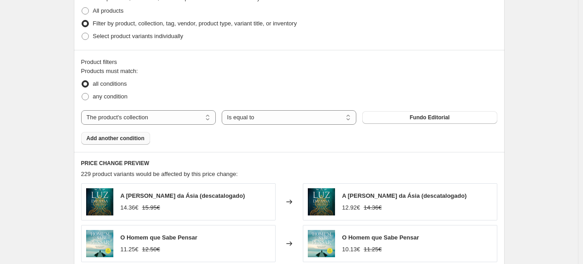 Image resolution: width=583 pixels, height=264 pixels. Describe the element at coordinates (289, 163) in the screenshot. I see `h6: PRICE CHANGE PREVIEW` at that location.